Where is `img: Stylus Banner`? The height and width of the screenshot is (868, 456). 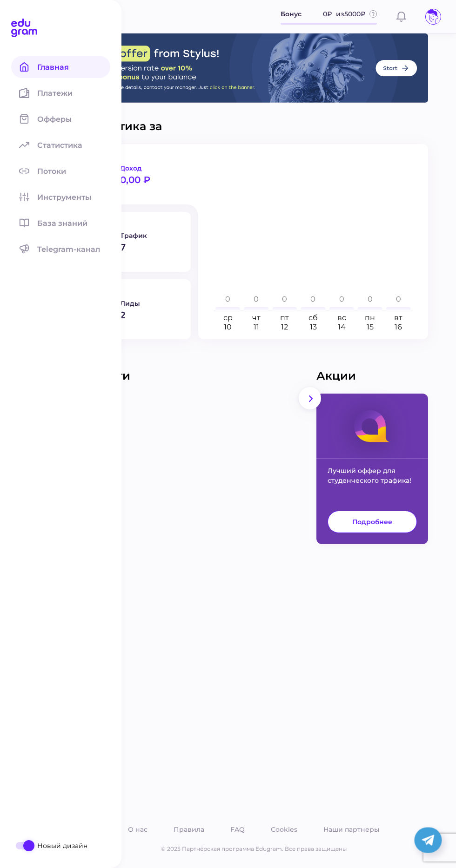
img: Stylus Banner is located at coordinates (253, 68).